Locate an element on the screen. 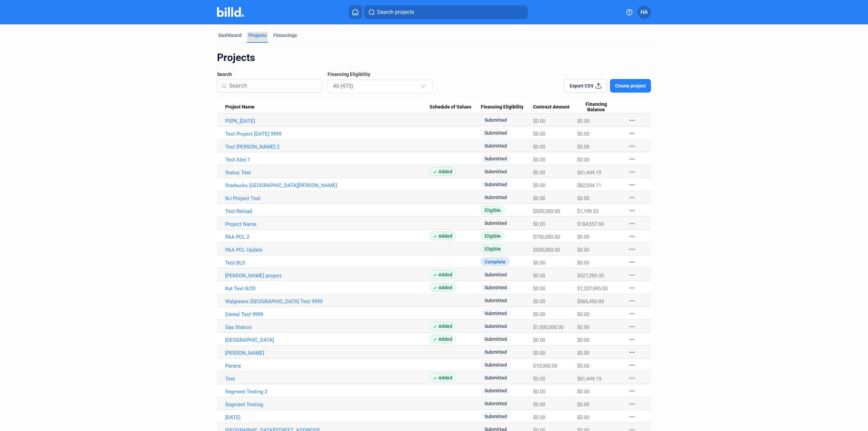  div: Dashboard is located at coordinates (230, 35).